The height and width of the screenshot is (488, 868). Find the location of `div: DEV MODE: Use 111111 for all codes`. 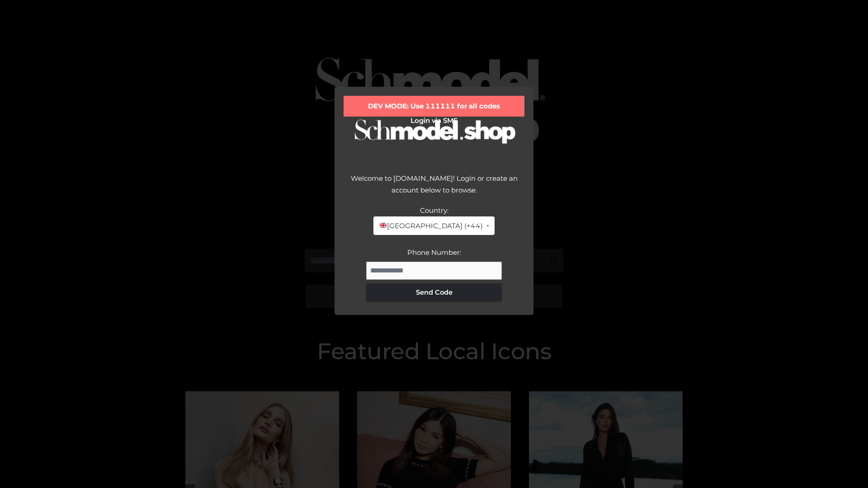

div: DEV MODE: Use 111111 for all codes is located at coordinates (434, 107).